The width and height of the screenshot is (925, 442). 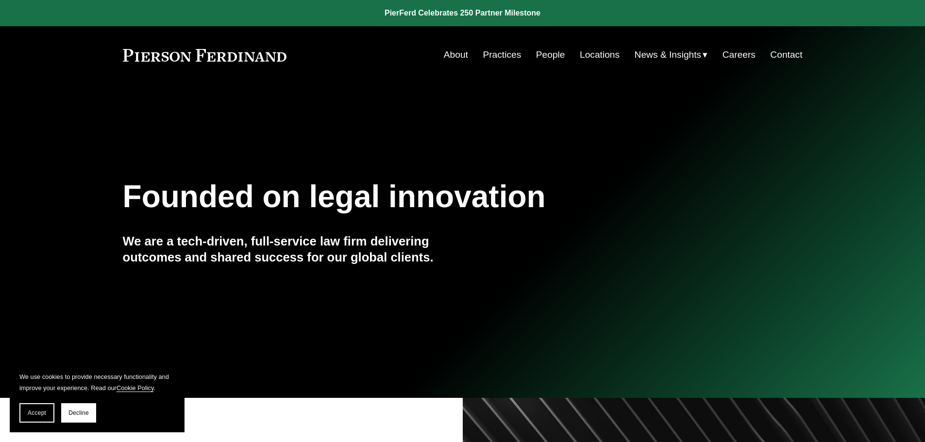 I want to click on span: News & Insights, so click(x=668, y=55).